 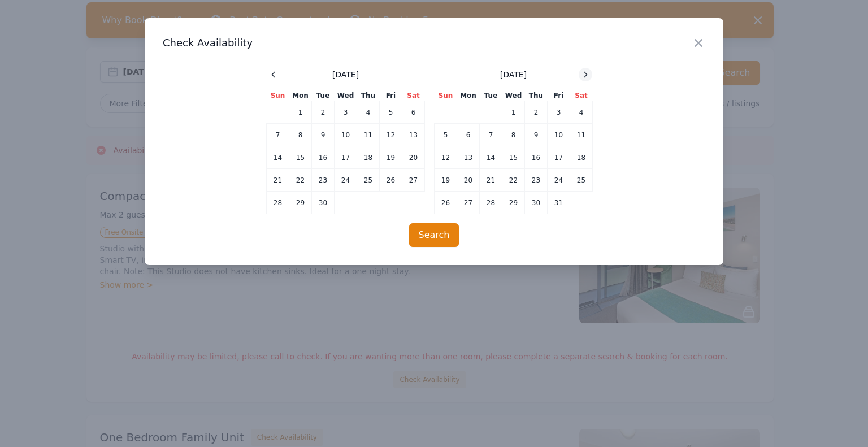 What do you see at coordinates (434, 235) in the screenshot?
I see `button: Search` at bounding box center [434, 235].